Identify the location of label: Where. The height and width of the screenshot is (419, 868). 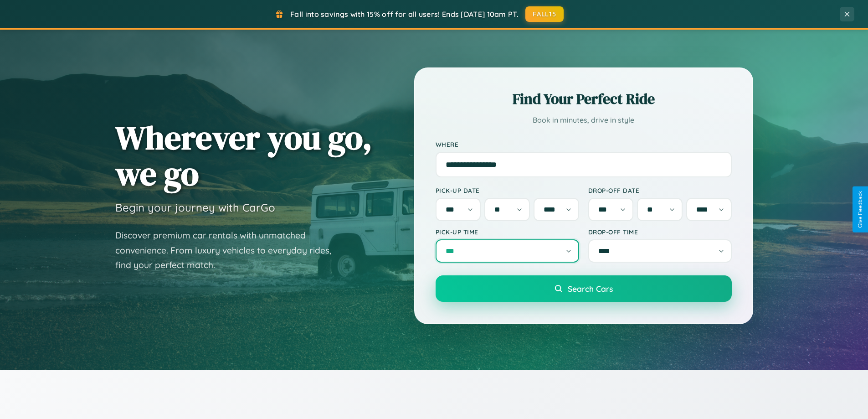
(584, 144).